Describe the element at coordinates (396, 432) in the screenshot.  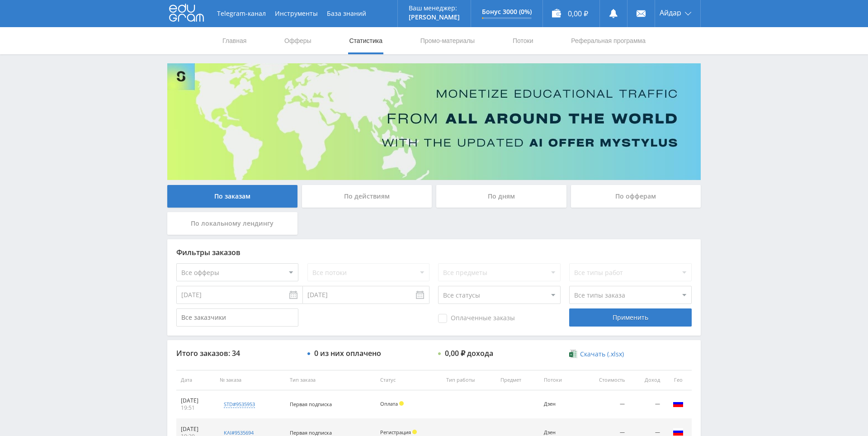
I see `span: Регистрация` at that location.